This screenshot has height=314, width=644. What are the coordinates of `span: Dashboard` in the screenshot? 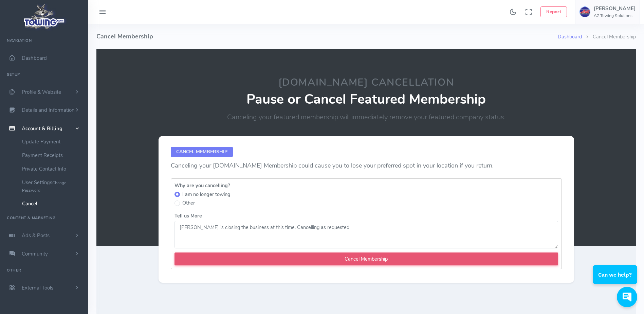 It's located at (34, 58).